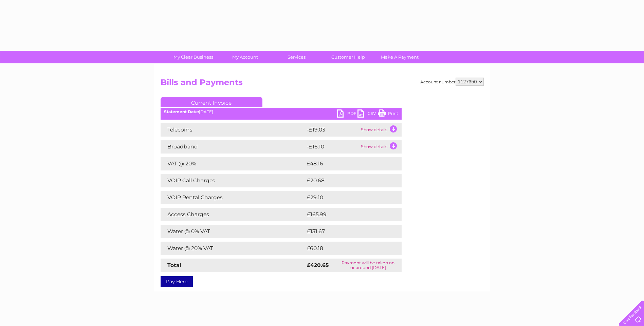 The width and height of the screenshot is (644, 326). I want to click on td: Broadband, so click(233, 147).